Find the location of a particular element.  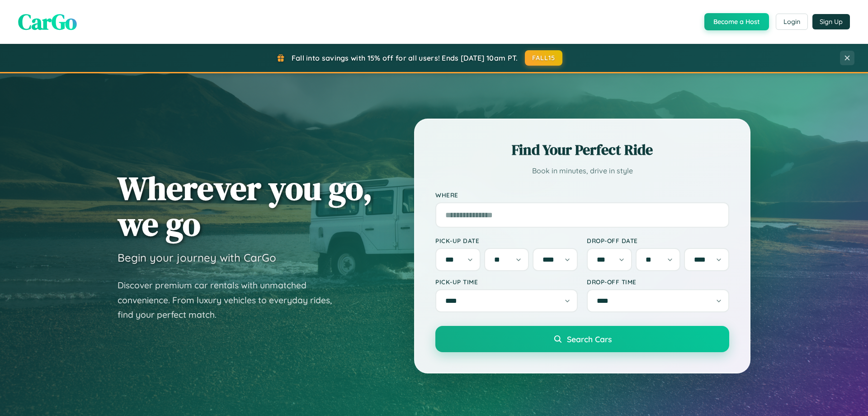

label: Pick-up Date is located at coordinates (506, 240).